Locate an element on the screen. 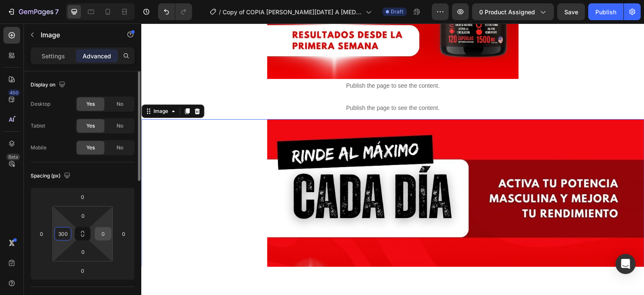 The image size is (644, 295). div: Open Intercom Messenger is located at coordinates (625, 264).